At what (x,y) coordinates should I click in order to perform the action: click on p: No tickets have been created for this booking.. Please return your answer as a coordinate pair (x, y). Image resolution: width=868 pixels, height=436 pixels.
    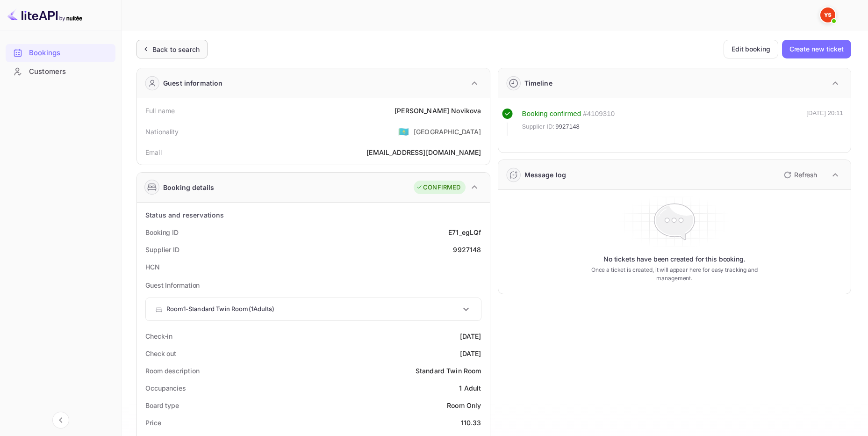
    Looking at the image, I should click on (675, 259).